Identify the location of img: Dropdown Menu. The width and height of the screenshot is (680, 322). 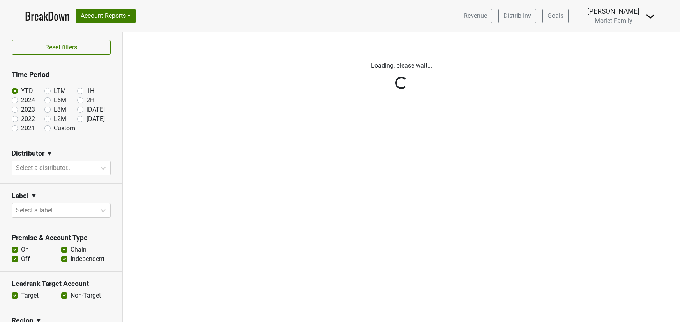
(650, 16).